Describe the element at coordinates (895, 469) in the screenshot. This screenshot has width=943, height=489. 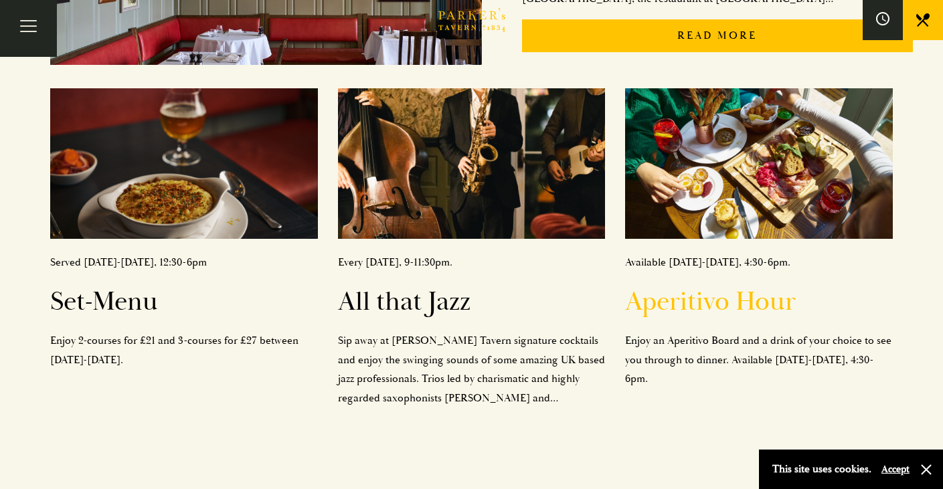
I see `button: Accept` at that location.